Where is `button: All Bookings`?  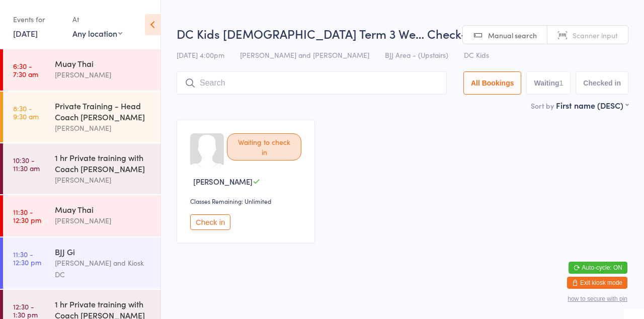
button: All Bookings is located at coordinates (492, 83).